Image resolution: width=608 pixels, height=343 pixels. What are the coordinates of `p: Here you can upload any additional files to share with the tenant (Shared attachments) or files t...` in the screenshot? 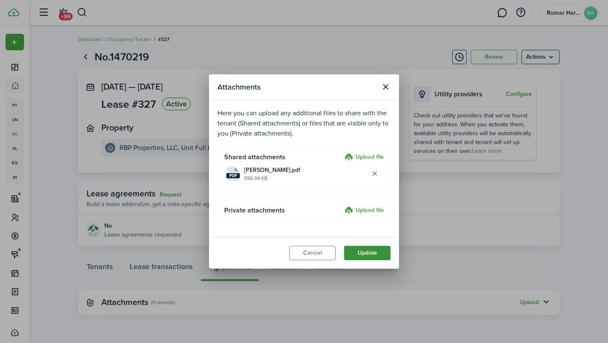 It's located at (304, 123).